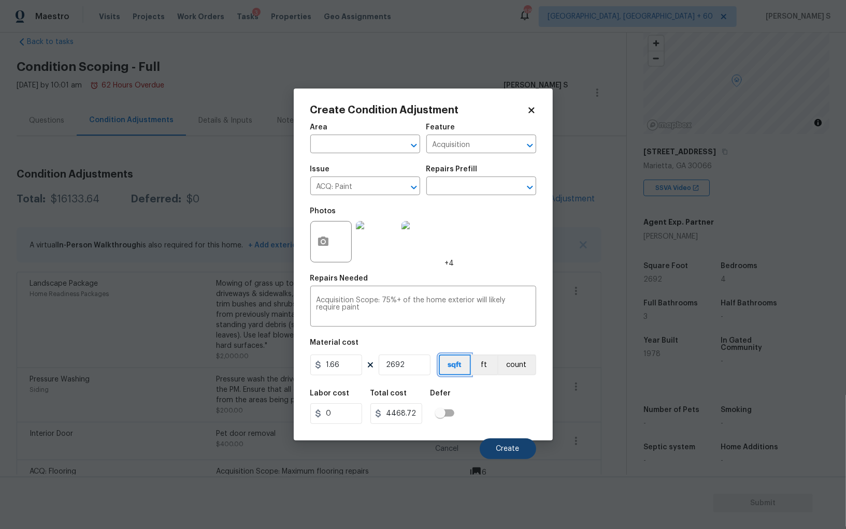 This screenshot has height=529, width=846. I want to click on h5: Labor cost, so click(330, 394).